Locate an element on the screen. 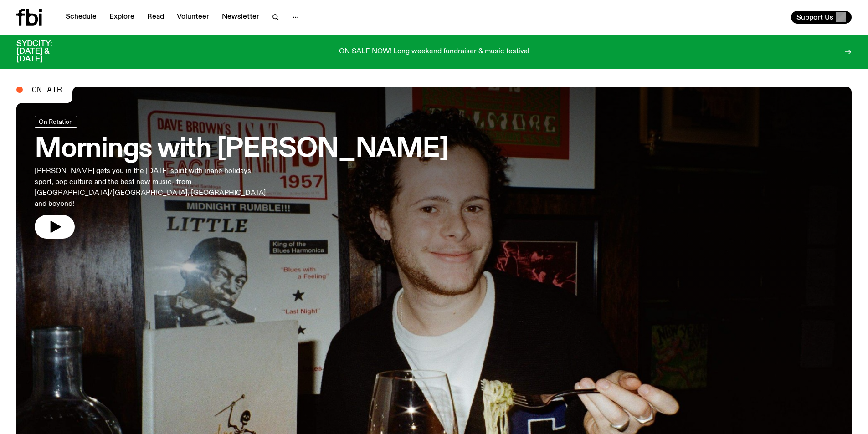 Image resolution: width=868 pixels, height=434 pixels. a: Schedule is located at coordinates (81, 17).